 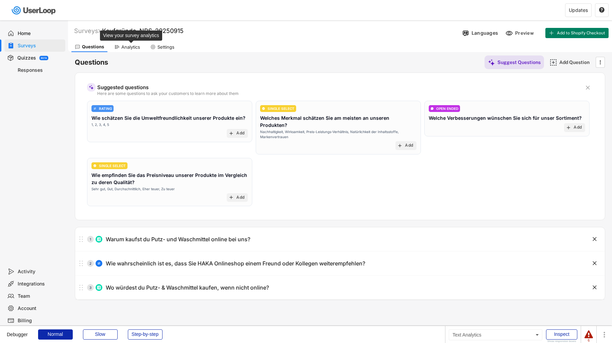 I want to click on img: Language%20Icon.svg, so click(x=465, y=33).